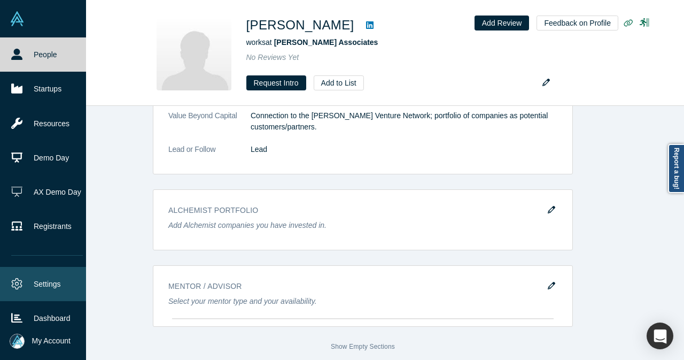 Image resolution: width=684 pixels, height=360 pixels. I want to click on span: No Reviews Yet, so click(272, 57).